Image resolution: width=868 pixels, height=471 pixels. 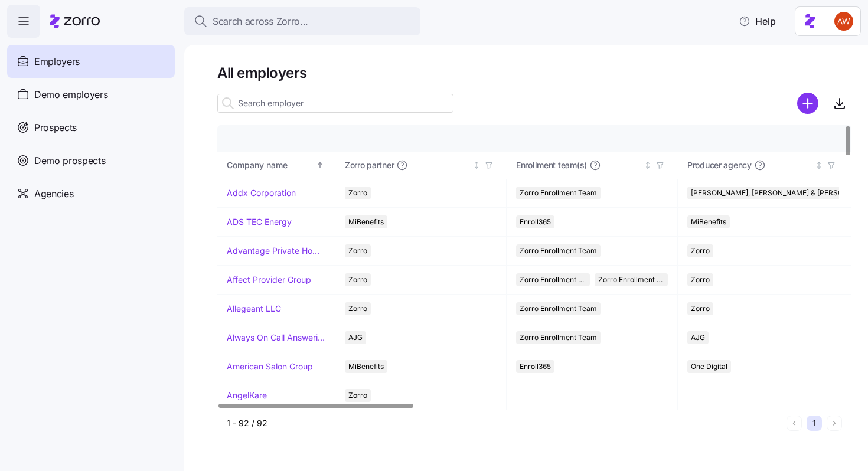 What do you see at coordinates (794, 423) in the screenshot?
I see `button: Previous page` at bounding box center [794, 423].